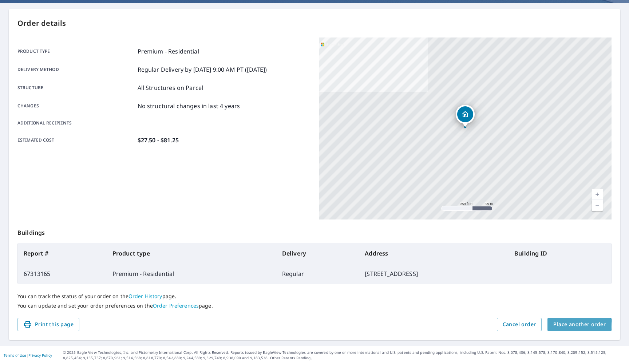  Describe the element at coordinates (560, 253) in the screenshot. I see `th: Building ID` at that location.